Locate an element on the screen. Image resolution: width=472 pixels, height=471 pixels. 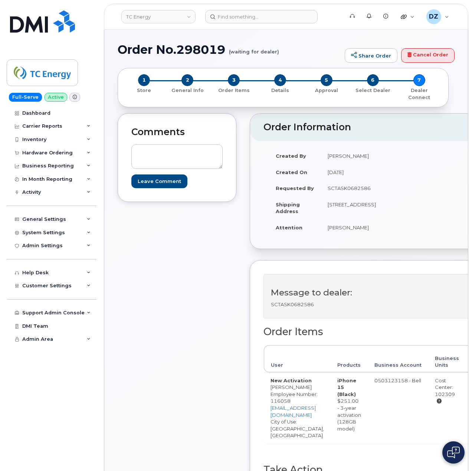
p: Approval is located at coordinates (326, 91).